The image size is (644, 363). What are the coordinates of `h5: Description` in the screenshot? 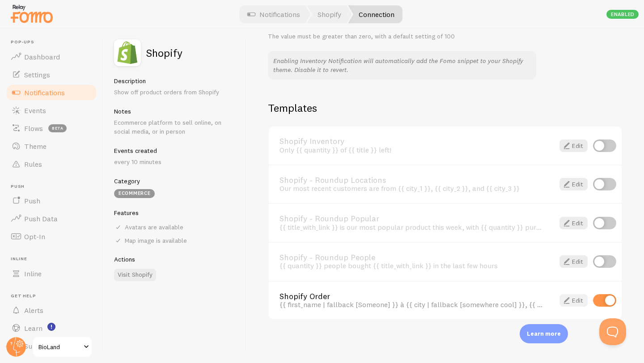 It's located at (174, 81).